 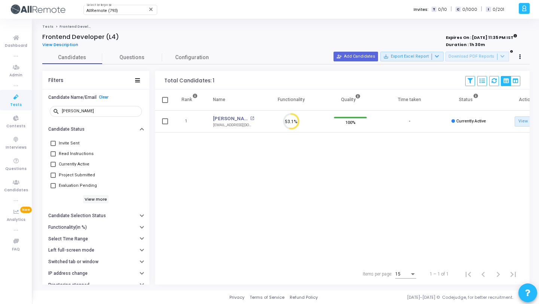 What do you see at coordinates (63, 45) in the screenshot?
I see `a: View Description` at bounding box center [63, 45].